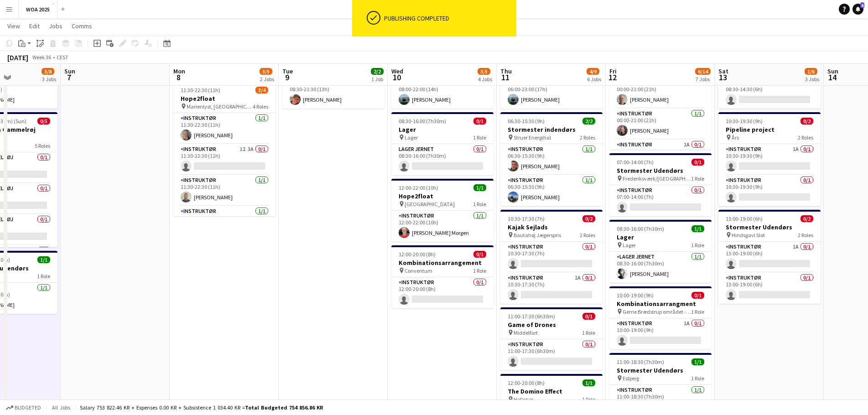 This screenshot has height=415, width=868. What do you see at coordinates (63, 57) in the screenshot?
I see `div: CEST` at bounding box center [63, 57].